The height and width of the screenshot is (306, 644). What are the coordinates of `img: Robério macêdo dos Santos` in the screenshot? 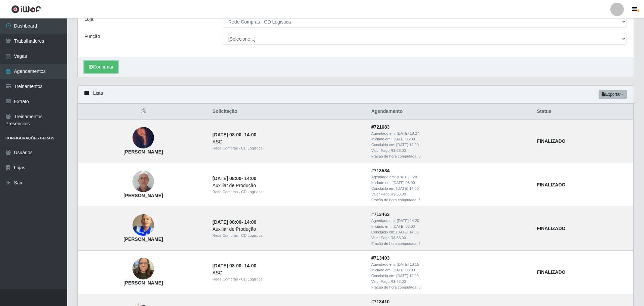 It's located at (143, 181).